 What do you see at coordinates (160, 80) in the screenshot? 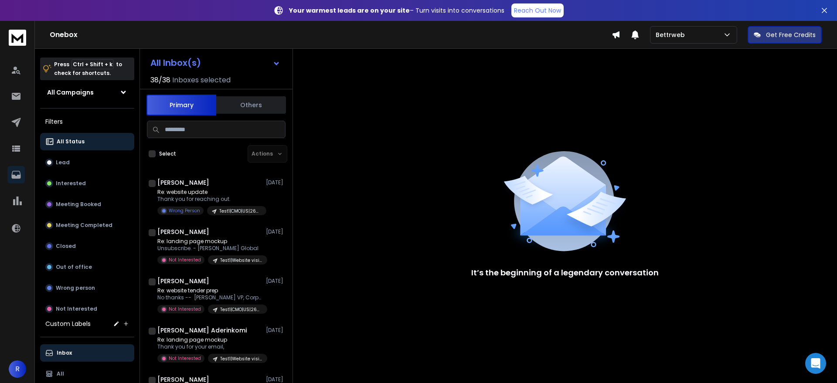
I see `span: 38 / 38` at bounding box center [160, 80].